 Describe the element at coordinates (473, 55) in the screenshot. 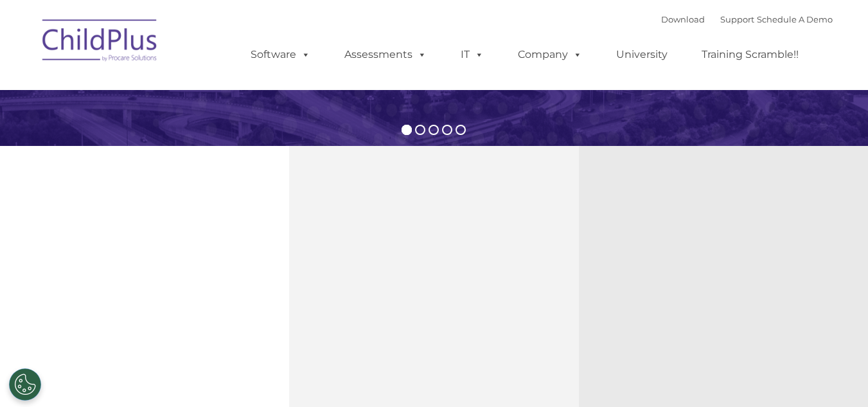

I see `a: IT` at that location.